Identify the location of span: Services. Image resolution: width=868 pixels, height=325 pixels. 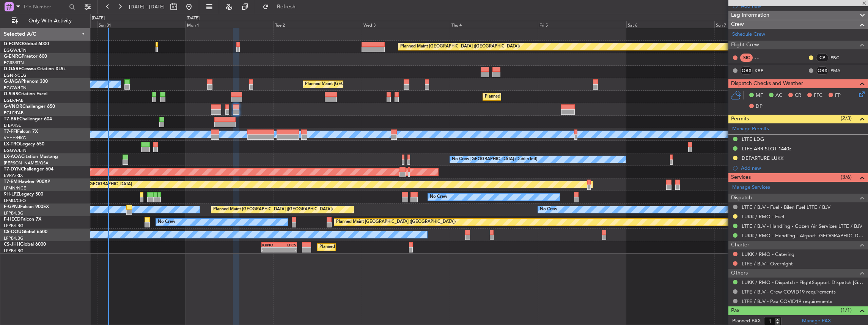
(741, 177).